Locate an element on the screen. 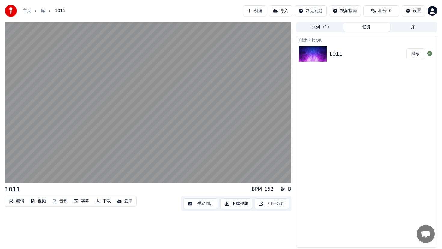  nav: breadcrumb is located at coordinates (44, 11).